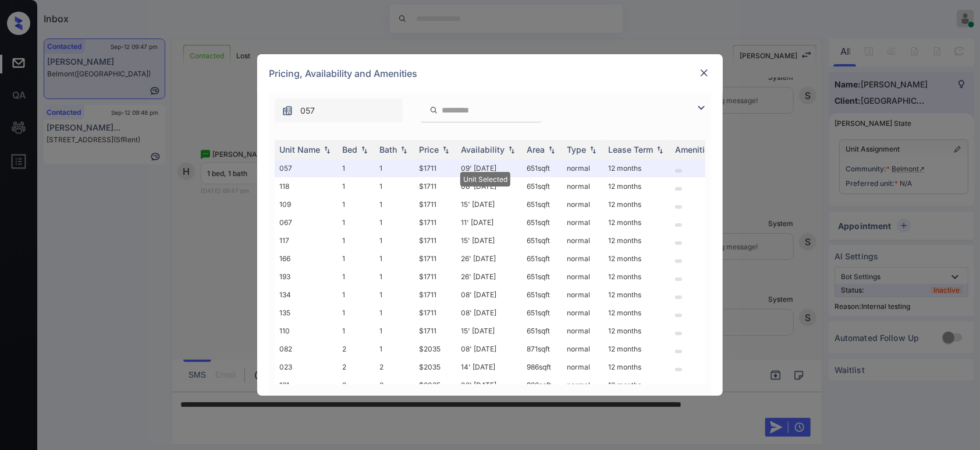  Describe the element at coordinates (300, 149) in the screenshot. I see `div: Unit Name` at that location.